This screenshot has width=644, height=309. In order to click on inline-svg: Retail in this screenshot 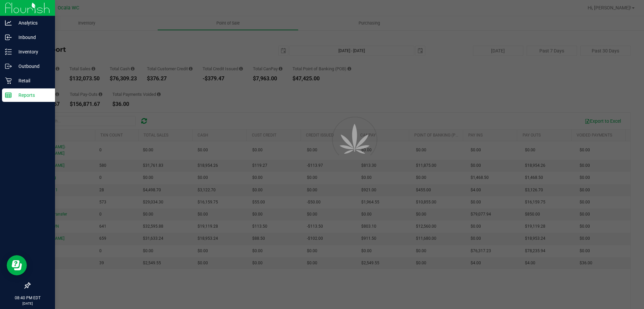, I will do `click(8, 81)`.